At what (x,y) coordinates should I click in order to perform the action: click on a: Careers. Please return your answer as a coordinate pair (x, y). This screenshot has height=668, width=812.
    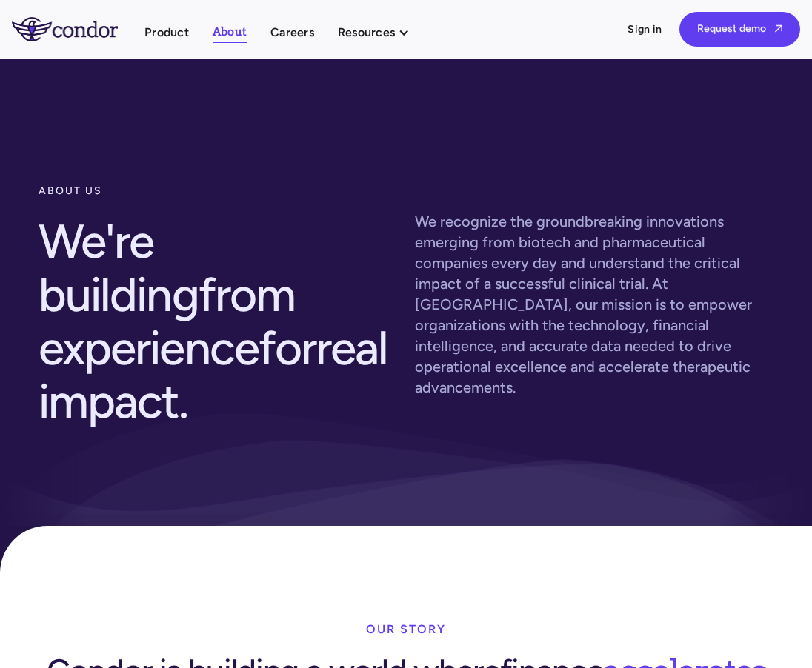
    Looking at the image, I should click on (292, 32).